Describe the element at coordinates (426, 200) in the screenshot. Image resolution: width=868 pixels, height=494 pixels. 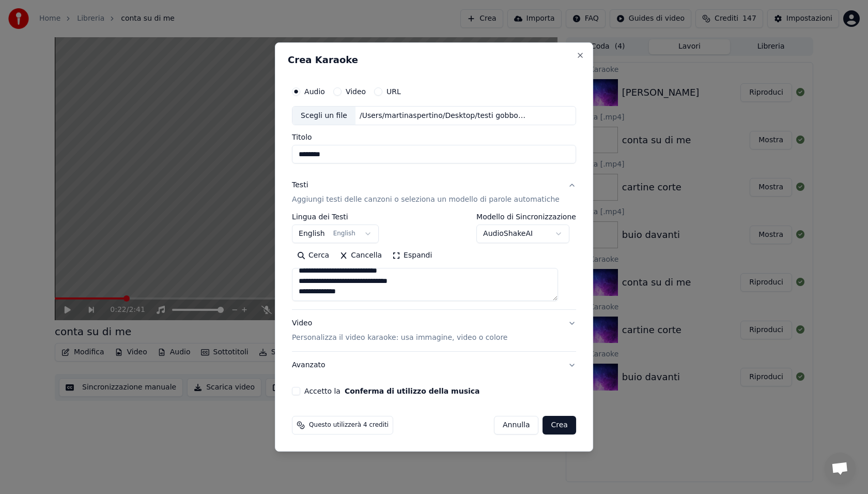
I see `p: Aggiungi testi delle canzoni o seleziona un modello di parole automatiche` at that location.